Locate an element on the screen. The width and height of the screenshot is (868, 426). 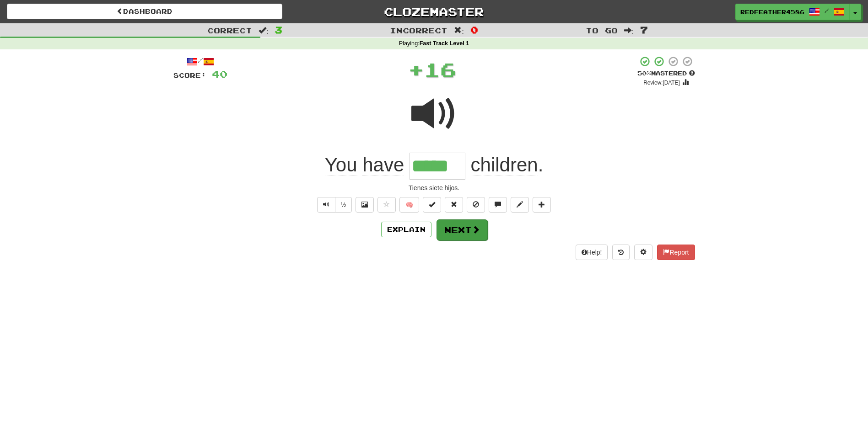
button: Help! is located at coordinates (591, 253).